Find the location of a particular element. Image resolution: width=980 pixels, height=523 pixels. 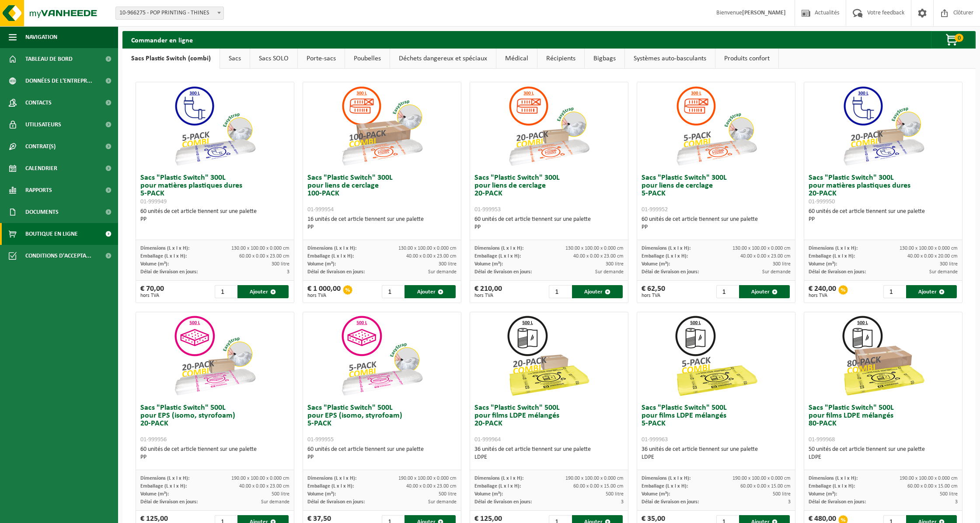

span: Rapports is located at coordinates (38, 190).